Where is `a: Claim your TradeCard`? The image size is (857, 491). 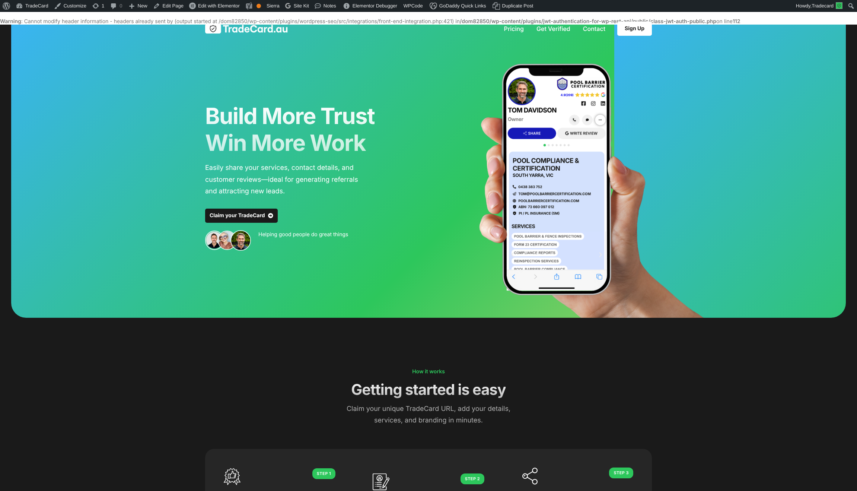 a: Claim your TradeCard is located at coordinates (241, 216).